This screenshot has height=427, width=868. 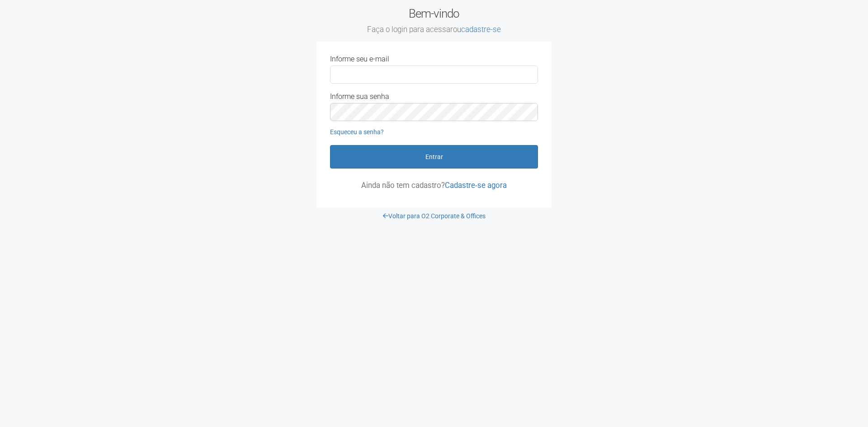 I want to click on label: Informe seu e-mail, so click(x=359, y=59).